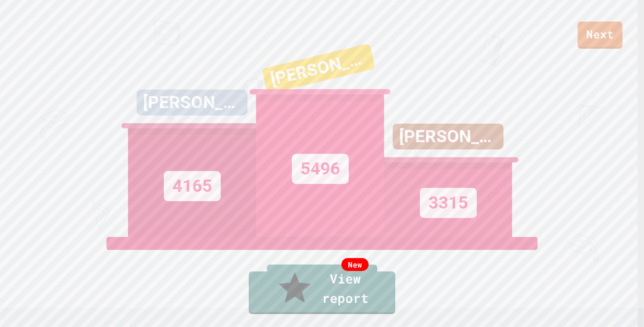 The width and height of the screenshot is (644, 327). Describe the element at coordinates (192, 186) in the screenshot. I see `div: 4165` at that location.